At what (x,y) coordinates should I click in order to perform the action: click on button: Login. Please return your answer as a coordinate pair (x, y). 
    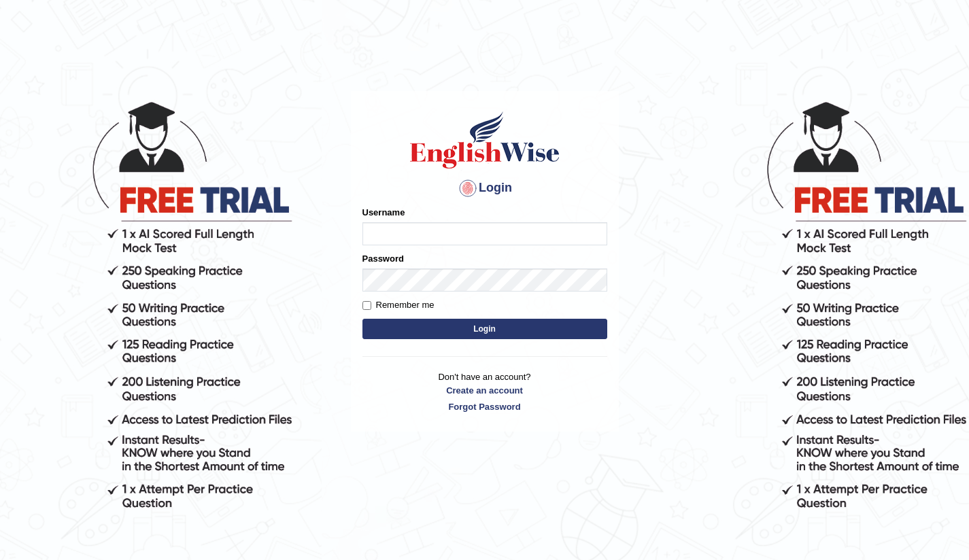
    Looking at the image, I should click on (485, 329).